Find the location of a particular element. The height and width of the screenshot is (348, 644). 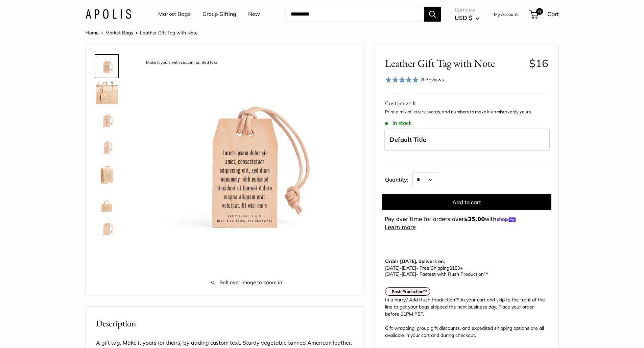

span: Roll over image to zoom in is located at coordinates (247, 283).